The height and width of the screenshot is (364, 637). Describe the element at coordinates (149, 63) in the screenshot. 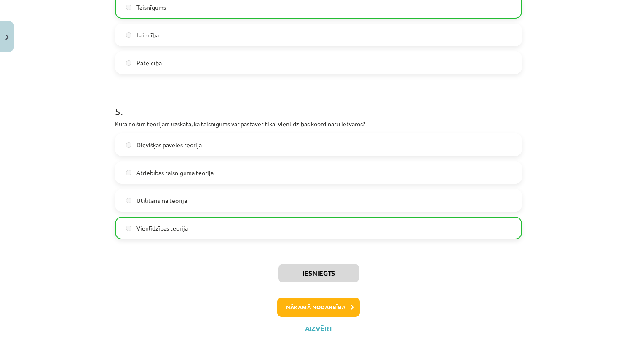

I see `span: Pateicība` at that location.